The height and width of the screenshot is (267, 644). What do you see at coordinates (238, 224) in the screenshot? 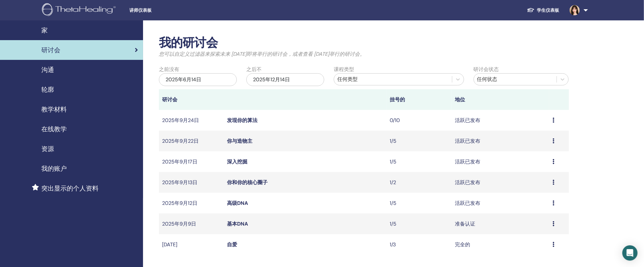
I see `font: 基本DNA` at bounding box center [238, 224].